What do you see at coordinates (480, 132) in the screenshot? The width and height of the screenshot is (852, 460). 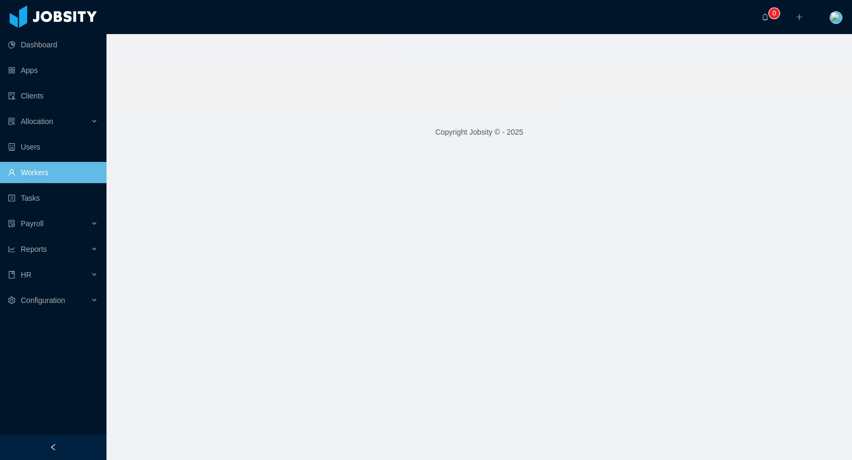 I see `footer: Copyright Jobsity © - 2025` at bounding box center [480, 132].